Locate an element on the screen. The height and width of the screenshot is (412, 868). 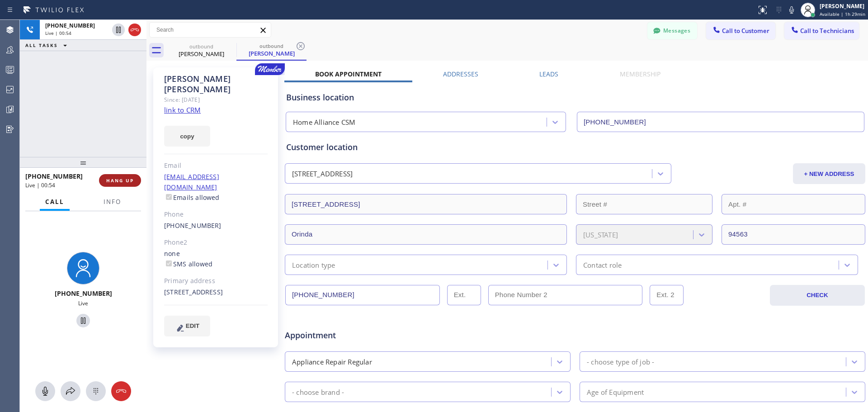
input: ZIP is located at coordinates (793, 234).